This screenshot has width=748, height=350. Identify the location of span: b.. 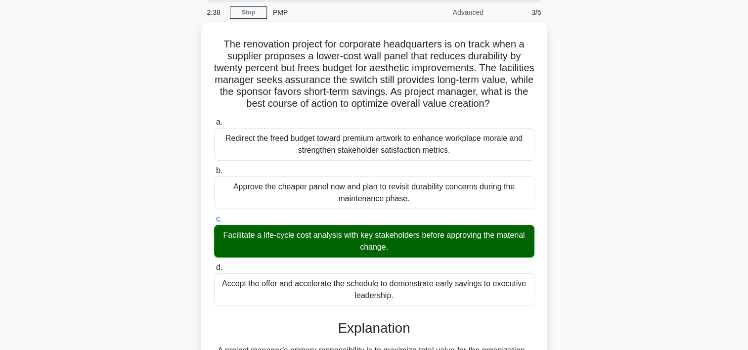
(219, 170).